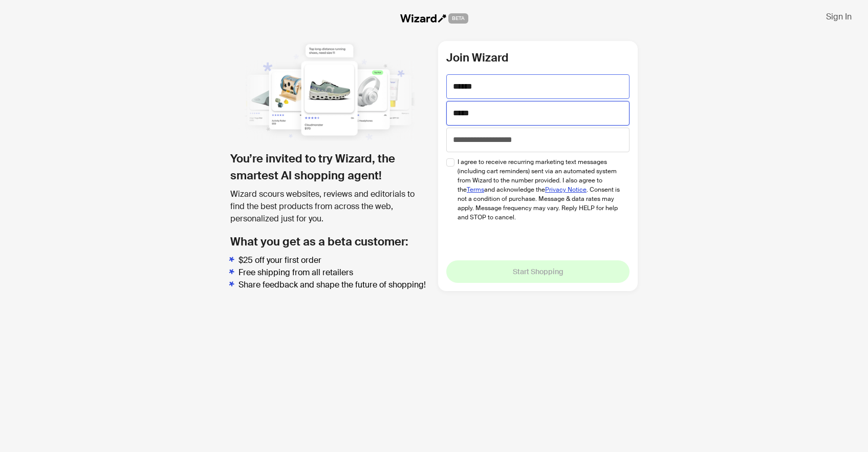  I want to click on li: Share feedback and shape the future of shopping!, so click(335, 285).